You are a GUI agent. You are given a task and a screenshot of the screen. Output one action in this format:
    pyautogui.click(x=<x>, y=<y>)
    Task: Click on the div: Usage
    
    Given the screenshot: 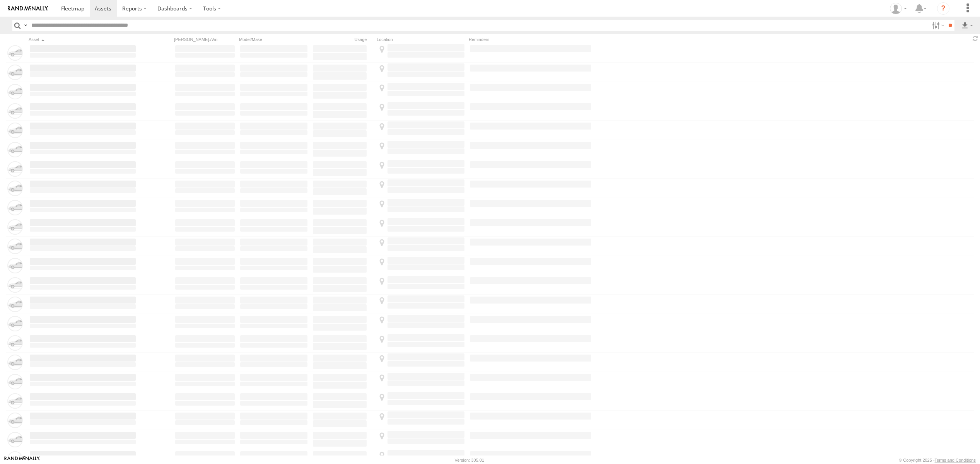 What is the action you would take?
    pyautogui.click(x=343, y=40)
    